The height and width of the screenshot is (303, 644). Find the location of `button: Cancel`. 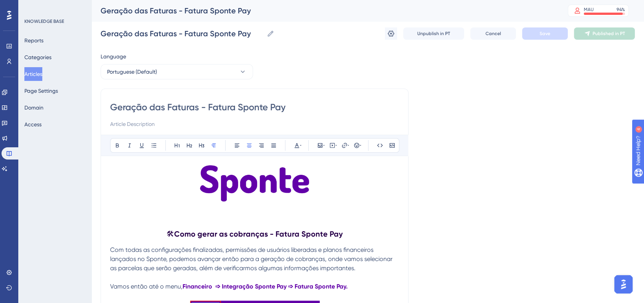

button: Cancel is located at coordinates (494, 34).